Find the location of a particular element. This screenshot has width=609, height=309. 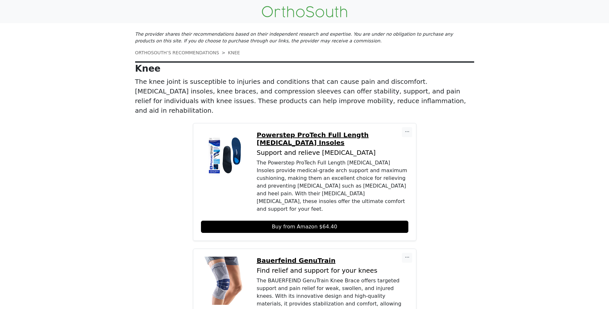

p: Find relief and support for your knees is located at coordinates (332, 270).